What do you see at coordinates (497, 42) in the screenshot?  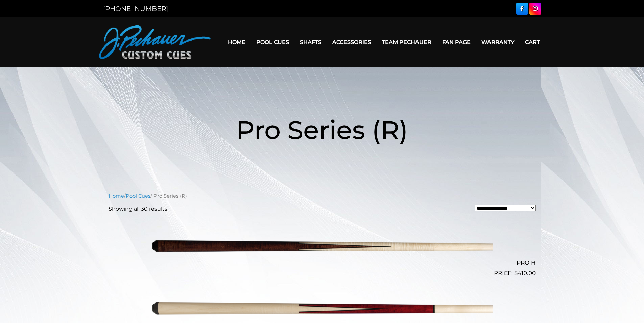 I see `a: Warranty` at bounding box center [497, 42].